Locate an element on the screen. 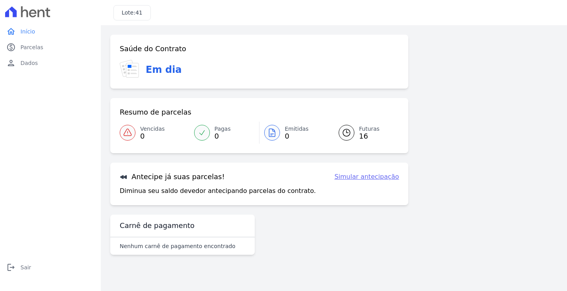 This screenshot has width=567, height=291. h3: Lote: is located at coordinates (132, 13).